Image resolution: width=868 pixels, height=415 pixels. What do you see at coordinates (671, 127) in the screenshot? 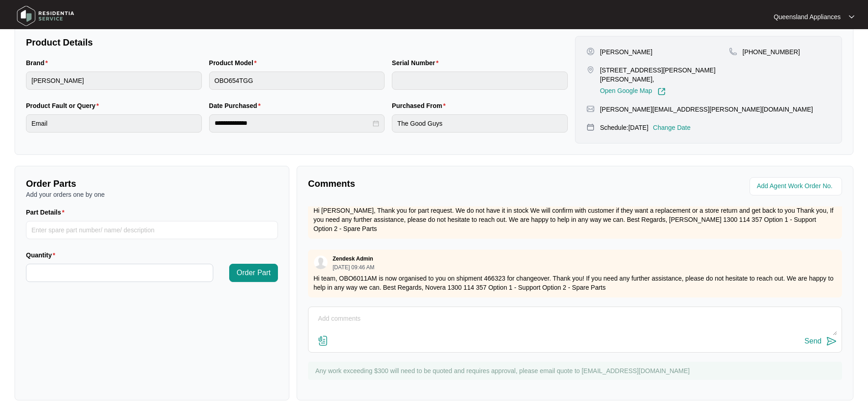
I see `p: Change Date` at bounding box center [671, 127].